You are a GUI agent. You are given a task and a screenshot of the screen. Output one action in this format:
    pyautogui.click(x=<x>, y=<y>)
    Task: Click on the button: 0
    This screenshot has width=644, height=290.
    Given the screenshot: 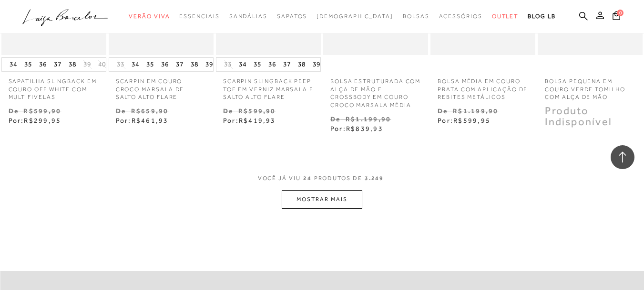 What is the action you would take?
    pyautogui.click(x=616, y=17)
    